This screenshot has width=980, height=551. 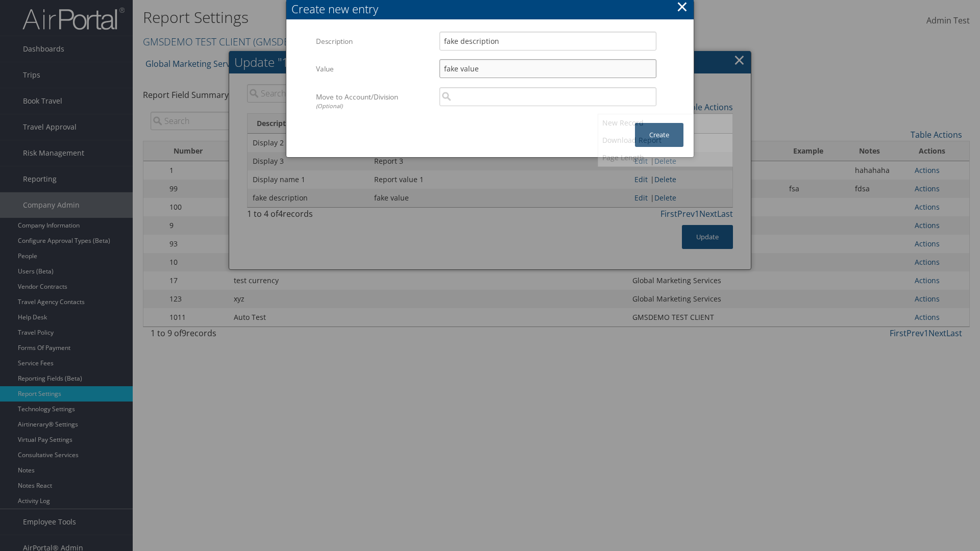 What do you see at coordinates (493, 9) in the screenshot?
I see `div: Create new entry` at bounding box center [493, 9].